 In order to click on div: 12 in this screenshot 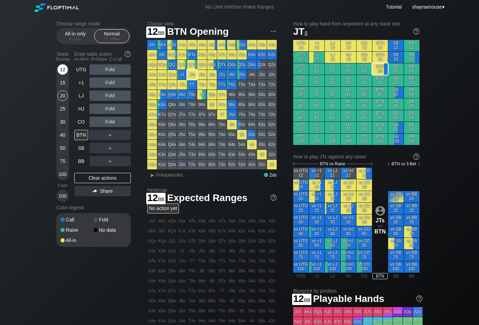, I will do `click(63, 69)`.